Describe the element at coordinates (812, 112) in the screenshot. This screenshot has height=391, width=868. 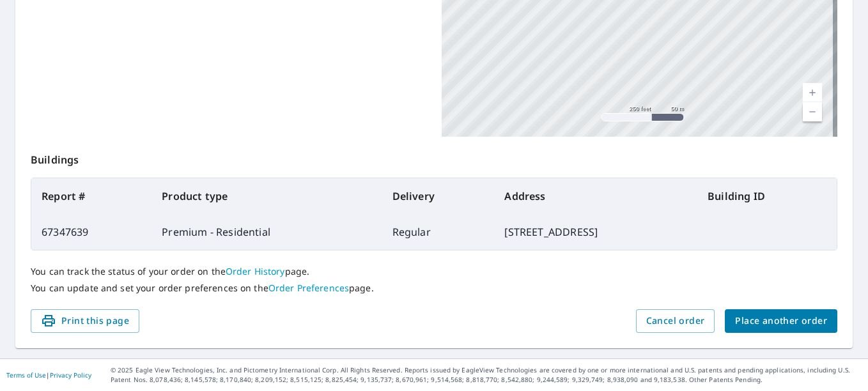
I see `a: Current Level 17, Zoom Out` at that location.